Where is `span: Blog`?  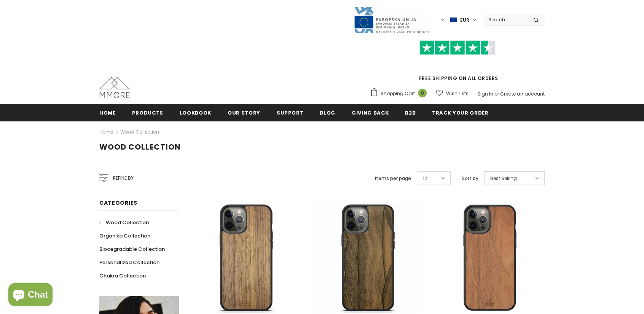
span: Blog is located at coordinates (328, 113).